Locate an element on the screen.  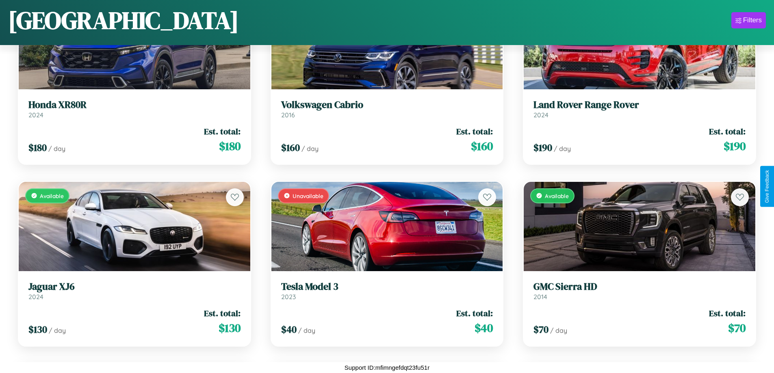
div: Filters is located at coordinates (753, 20).